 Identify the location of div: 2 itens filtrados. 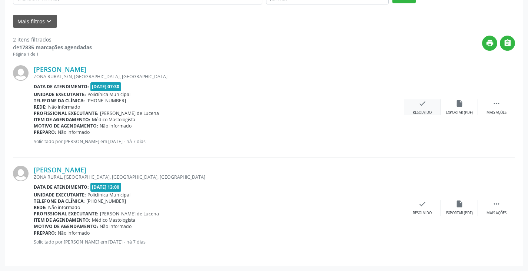
(52, 39).